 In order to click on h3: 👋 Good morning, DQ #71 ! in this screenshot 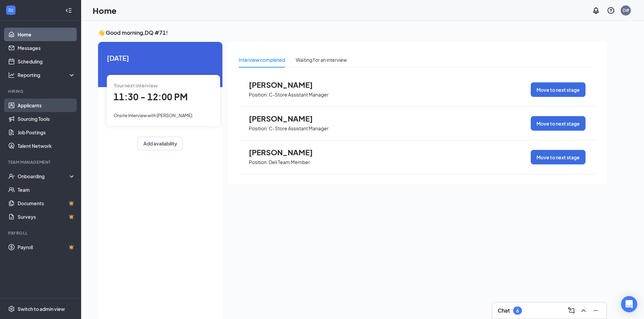, I will do `click(352, 33)`.